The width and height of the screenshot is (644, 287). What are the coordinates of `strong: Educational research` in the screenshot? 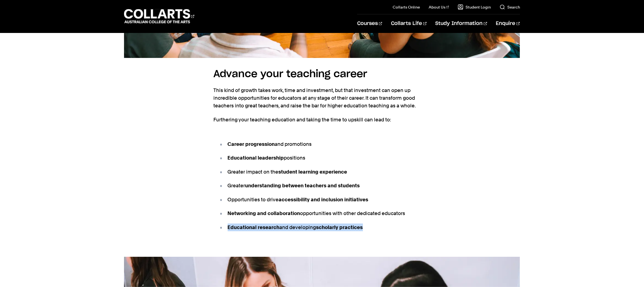 It's located at (253, 227).